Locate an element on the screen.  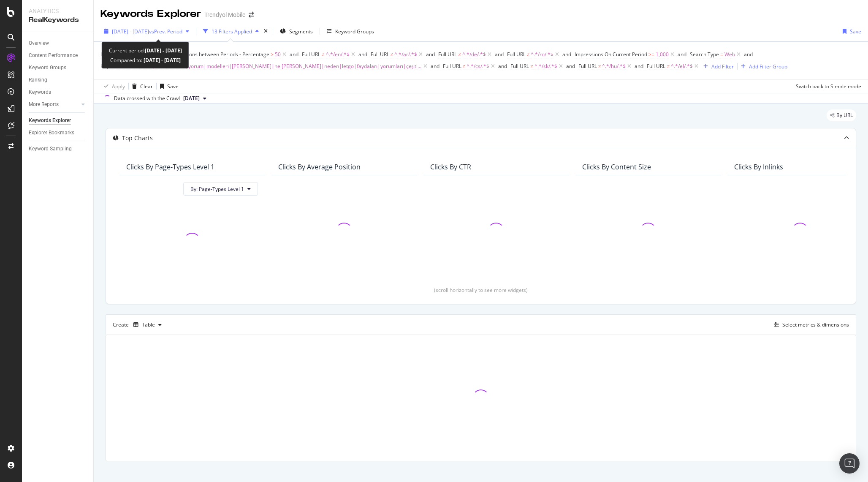
div: Add Filter Group is located at coordinates (768, 66).